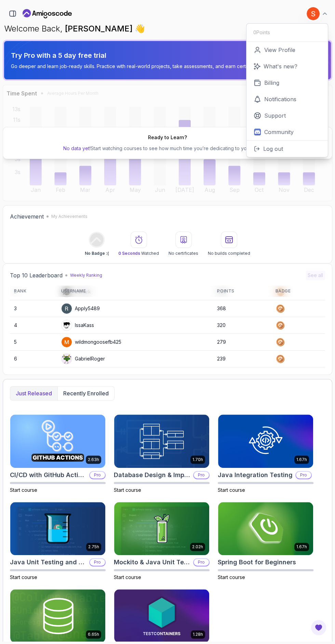 This screenshot has height=644, width=335. What do you see at coordinates (162, 616) in the screenshot?
I see `img: Testcontainers with Java card` at bounding box center [162, 616].